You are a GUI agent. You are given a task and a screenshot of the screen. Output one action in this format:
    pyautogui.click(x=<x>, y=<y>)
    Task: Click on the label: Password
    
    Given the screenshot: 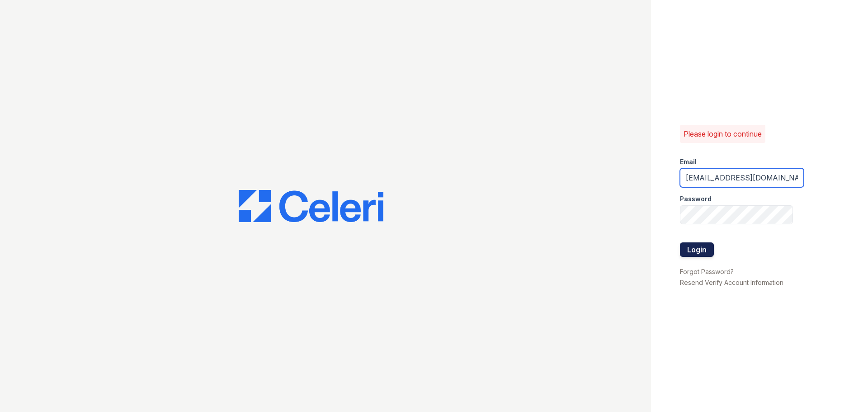 What is the action you would take?
    pyautogui.click(x=696, y=199)
    